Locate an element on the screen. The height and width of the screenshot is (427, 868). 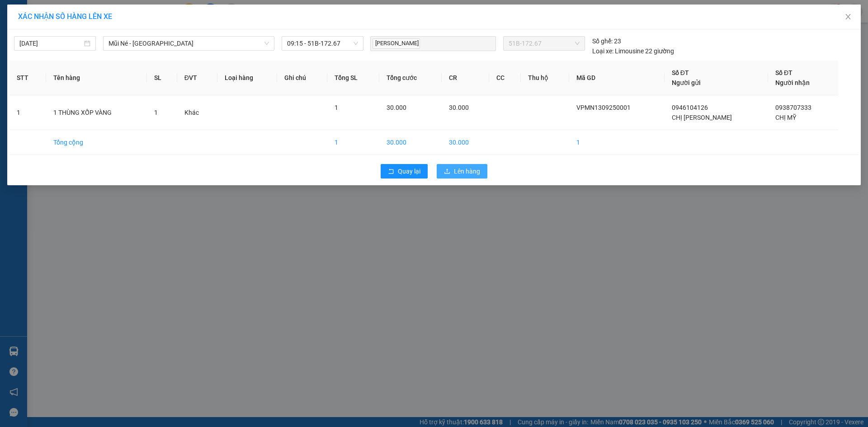
span: Số ghế: is located at coordinates (603, 41).